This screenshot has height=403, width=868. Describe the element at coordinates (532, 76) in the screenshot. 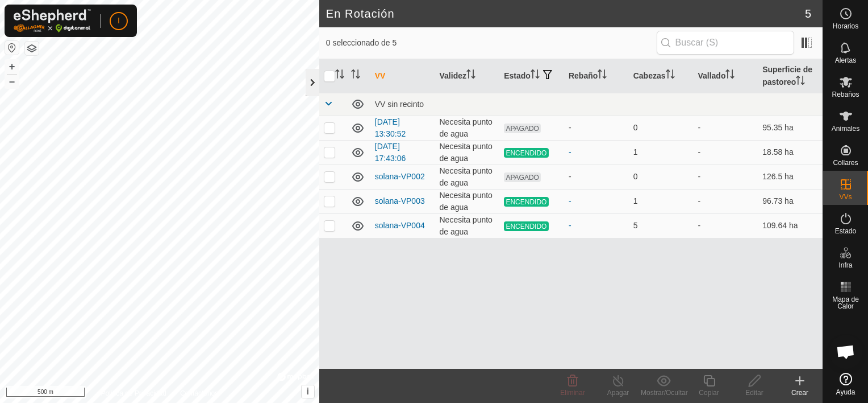

I see `th: Estado` at that location.